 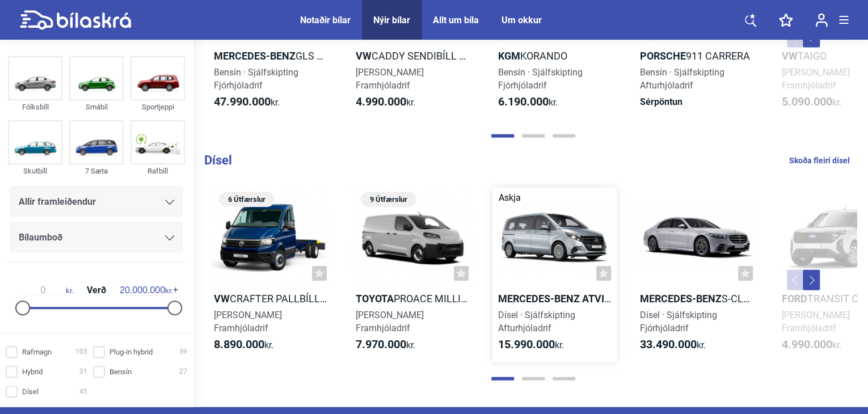 I want to click on span: Bílaumboð, so click(x=41, y=237).